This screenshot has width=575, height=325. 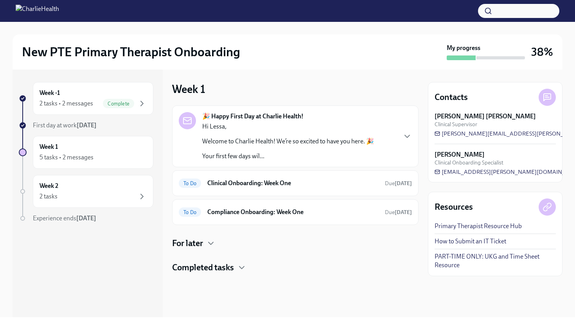 What do you see at coordinates (295, 244) in the screenshot?
I see `div: For later` at bounding box center [295, 244].